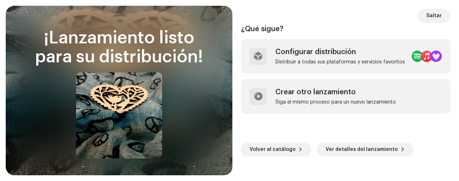 This screenshot has width=459, height=181. Describe the element at coordinates (346, 29) in the screenshot. I see `div: ¿Qué sigue?` at that location.